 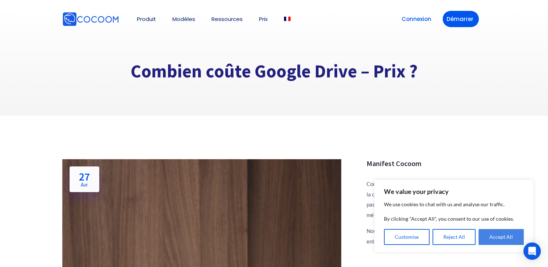 I want to click on a: Démarrer, so click(x=461, y=19).